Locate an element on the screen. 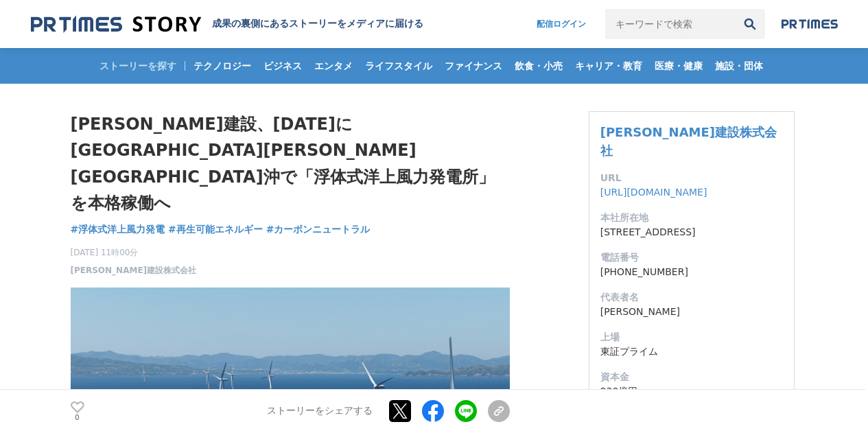  a: 飲食・小売 is located at coordinates (539, 66).